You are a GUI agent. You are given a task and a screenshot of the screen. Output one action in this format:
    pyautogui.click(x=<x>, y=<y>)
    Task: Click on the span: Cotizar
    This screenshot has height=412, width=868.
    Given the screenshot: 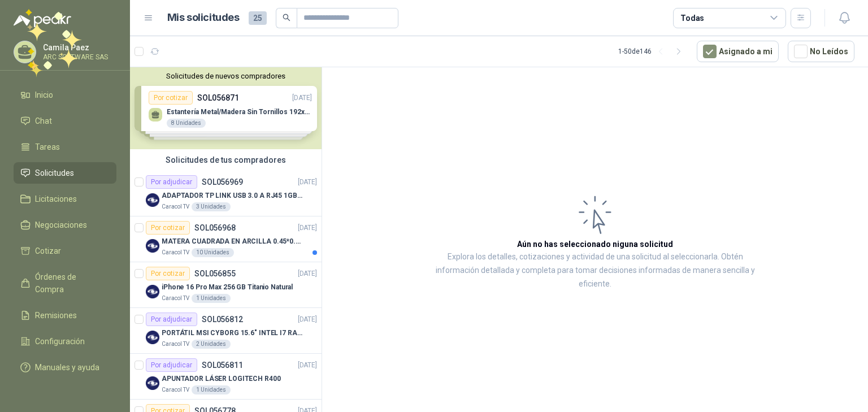 What is the action you would take?
    pyautogui.click(x=48, y=251)
    